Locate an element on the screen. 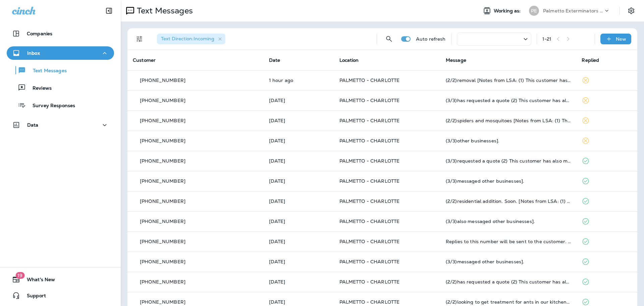 The width and height of the screenshot is (644, 306). p: Data is located at coordinates (33, 125).